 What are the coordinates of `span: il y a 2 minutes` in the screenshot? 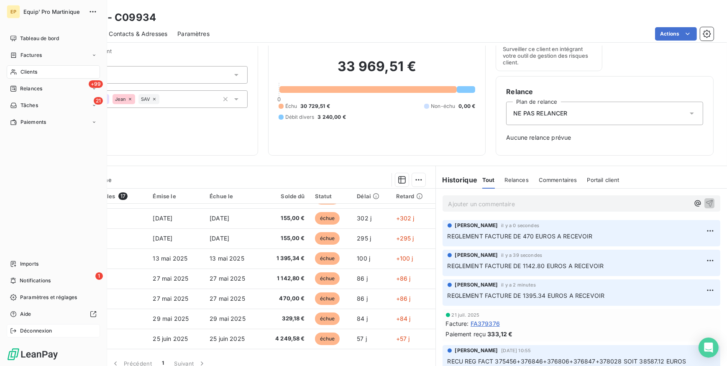 It's located at (518, 285).